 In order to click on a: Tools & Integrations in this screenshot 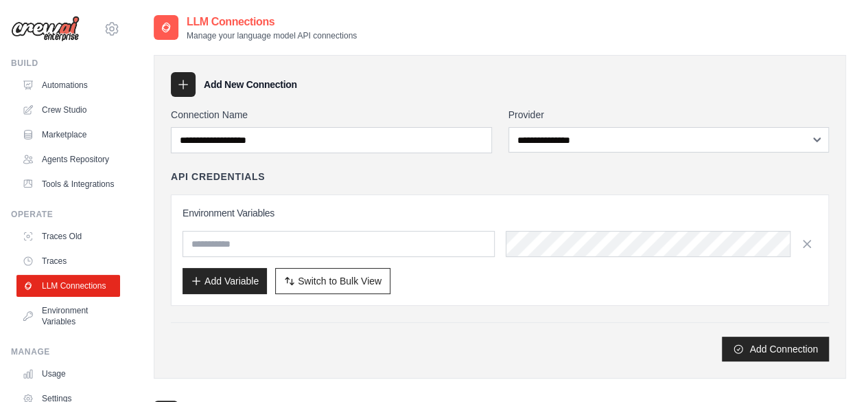, I will do `click(68, 184)`.